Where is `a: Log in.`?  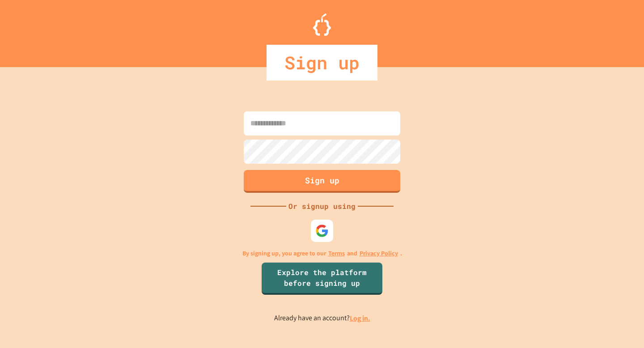 a: Log in. is located at coordinates (360, 318).